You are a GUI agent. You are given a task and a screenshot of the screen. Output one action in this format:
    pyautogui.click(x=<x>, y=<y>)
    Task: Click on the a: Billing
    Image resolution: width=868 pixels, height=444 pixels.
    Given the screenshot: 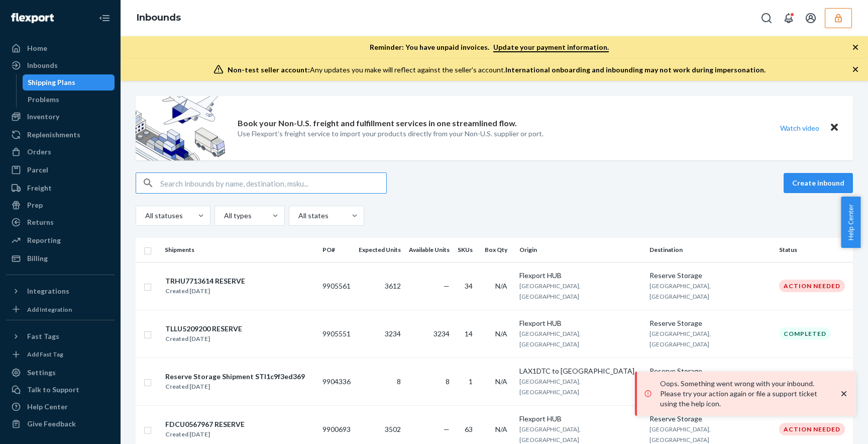 What is the action you would take?
    pyautogui.click(x=60, y=258)
    